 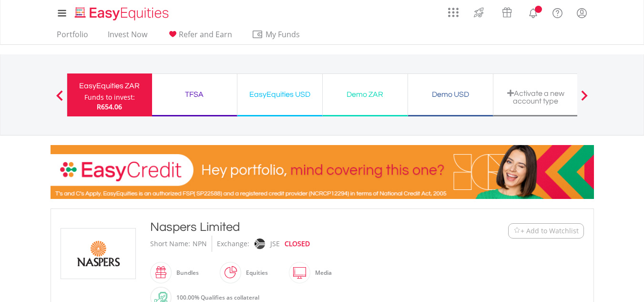 I want to click on div: Equities, so click(x=255, y=272).